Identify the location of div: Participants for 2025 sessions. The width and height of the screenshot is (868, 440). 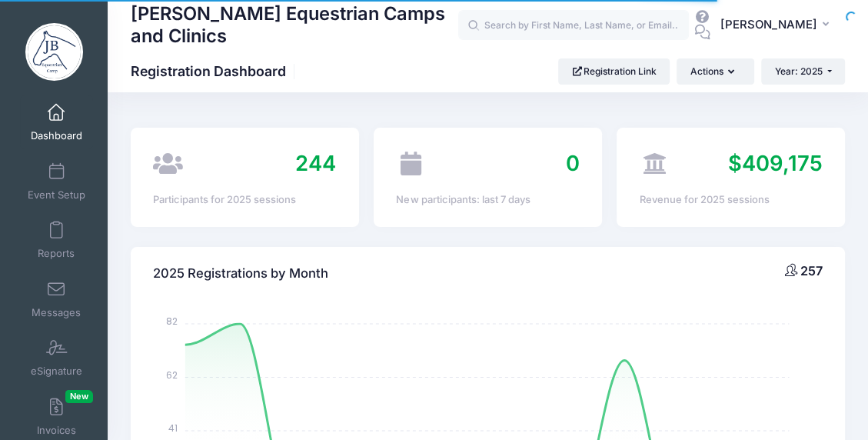
(244, 200).